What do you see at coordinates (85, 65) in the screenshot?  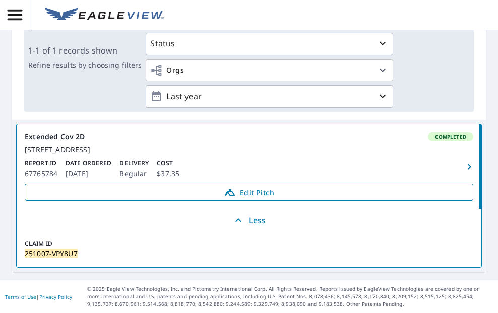 I see `p: Refine results by choosing filters` at bounding box center [85, 65].